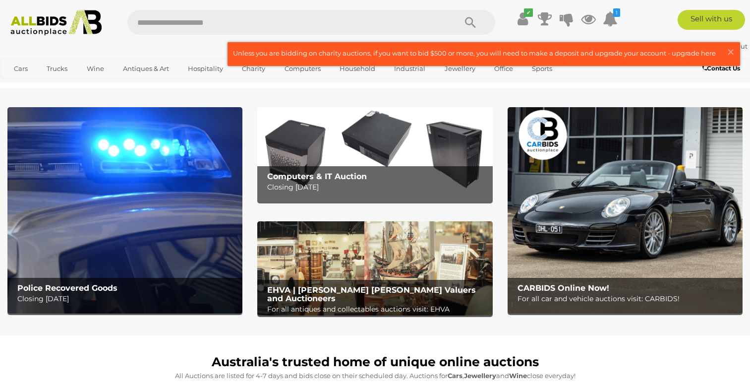  Describe the element at coordinates (563, 288) in the screenshot. I see `b: CARBIDS Online Now!` at that location.